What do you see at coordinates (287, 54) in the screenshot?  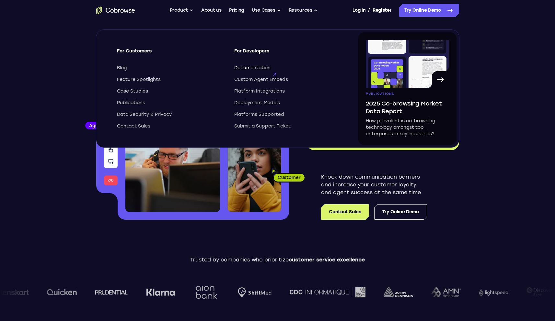 I see `span: For Developers` at bounding box center [287, 54].